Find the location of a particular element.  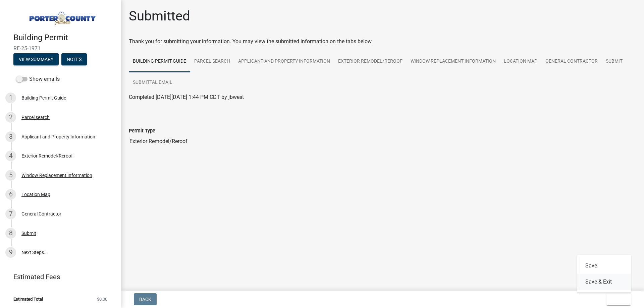

span: $0.00 is located at coordinates (102, 299).